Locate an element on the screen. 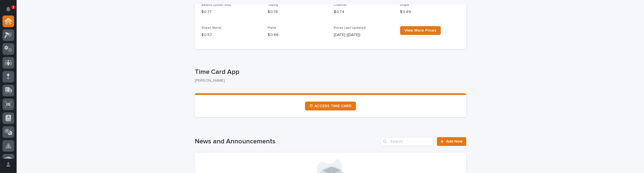 Image resolution: width=644 pixels, height=173 pixels. p: $ 0.74 is located at coordinates (363, 12).